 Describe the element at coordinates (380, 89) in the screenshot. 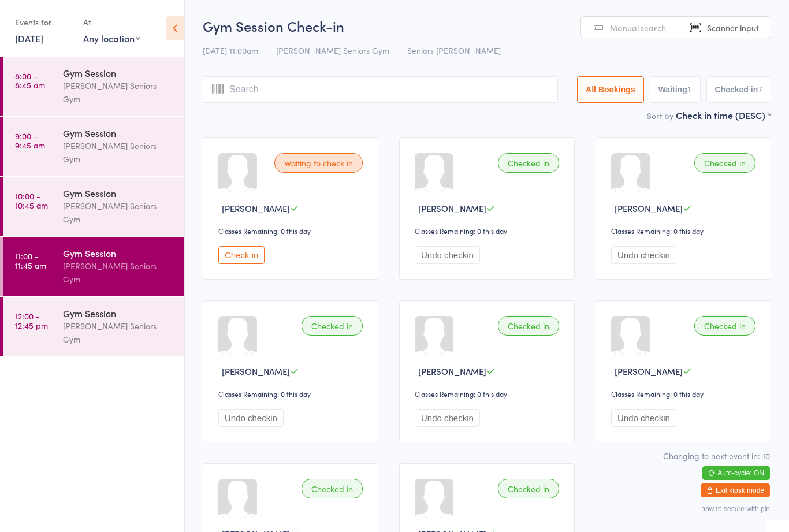

I see `input: Search` at that location.